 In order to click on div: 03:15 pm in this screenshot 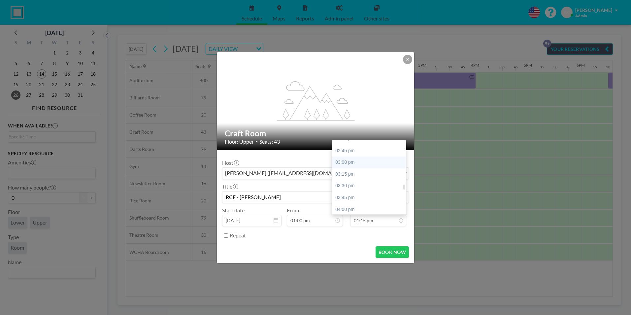, I will do `click(371, 174)`.